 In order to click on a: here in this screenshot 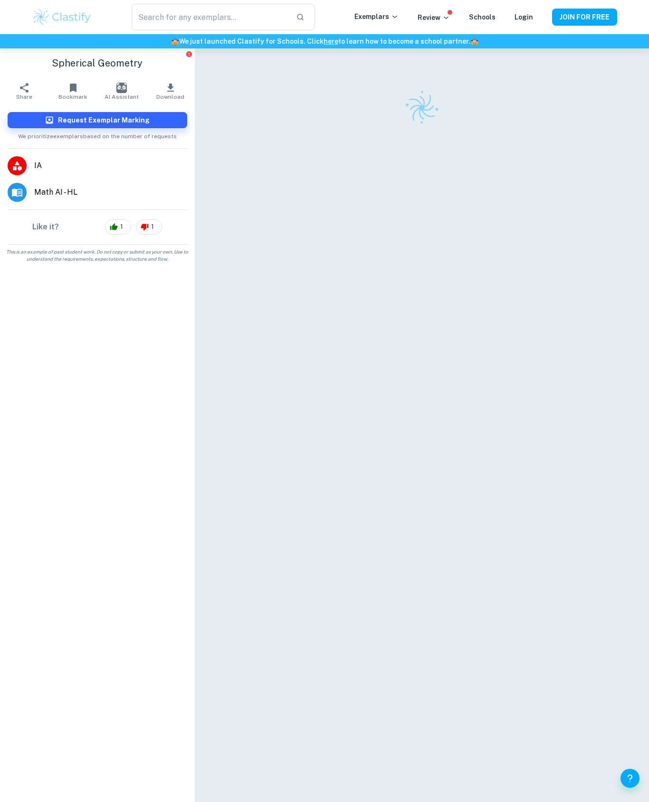, I will do `click(331, 41)`.